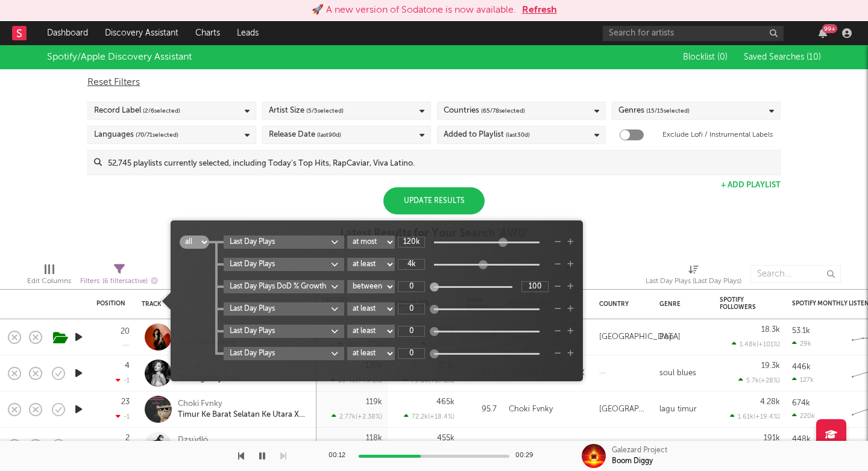 The width and height of the screenshot is (868, 471). Describe the element at coordinates (678, 410) in the screenshot. I see `div: lagu timur` at that location.